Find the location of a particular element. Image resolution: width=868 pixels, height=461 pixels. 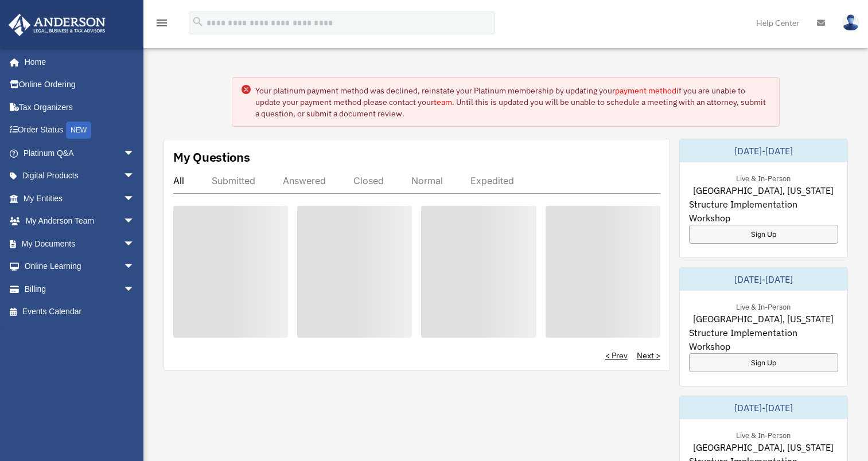

a: Order StatusNEW is located at coordinates (80, 130).